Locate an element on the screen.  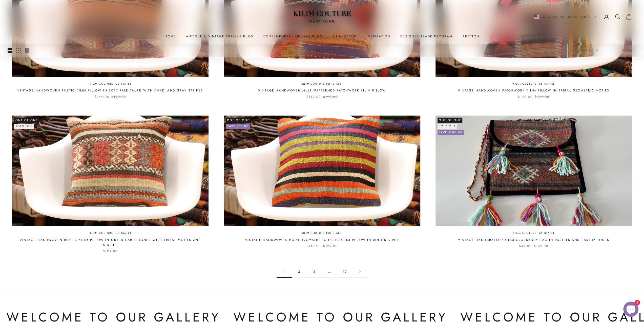
button: Switch to larger product images is located at coordinates (10, 51).